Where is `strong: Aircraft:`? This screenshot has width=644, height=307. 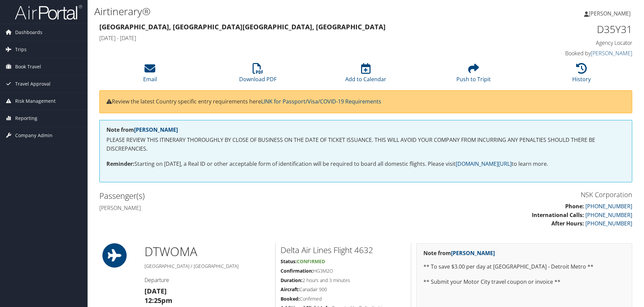
strong: Aircraft: is located at coordinates (290, 289).